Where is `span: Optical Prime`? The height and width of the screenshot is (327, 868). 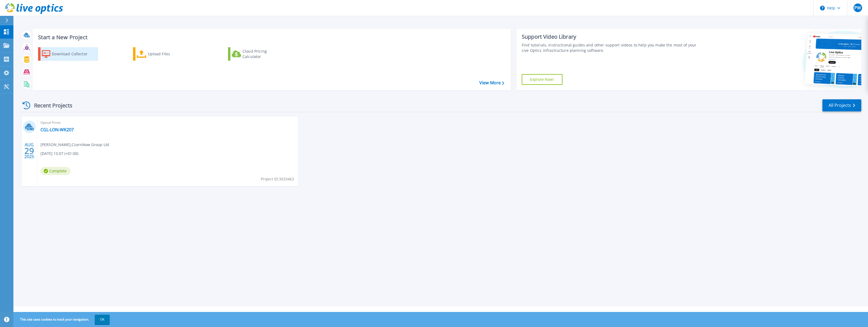 span: Optical Prime is located at coordinates (167, 123).